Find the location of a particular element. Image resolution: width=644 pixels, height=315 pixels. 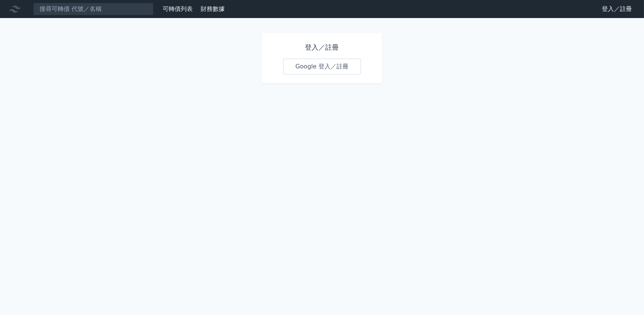

h1: 登入／註冊 is located at coordinates (322, 48).